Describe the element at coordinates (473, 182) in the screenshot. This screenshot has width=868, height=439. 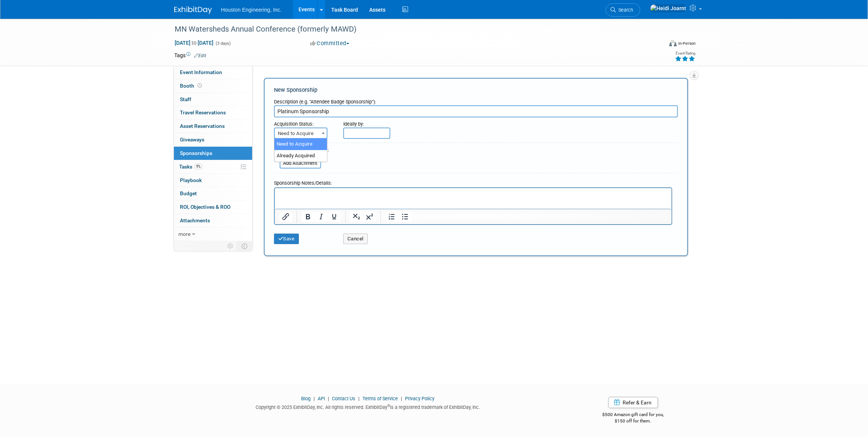
I see `div: Sponsorship Notes/Details:` at that location.